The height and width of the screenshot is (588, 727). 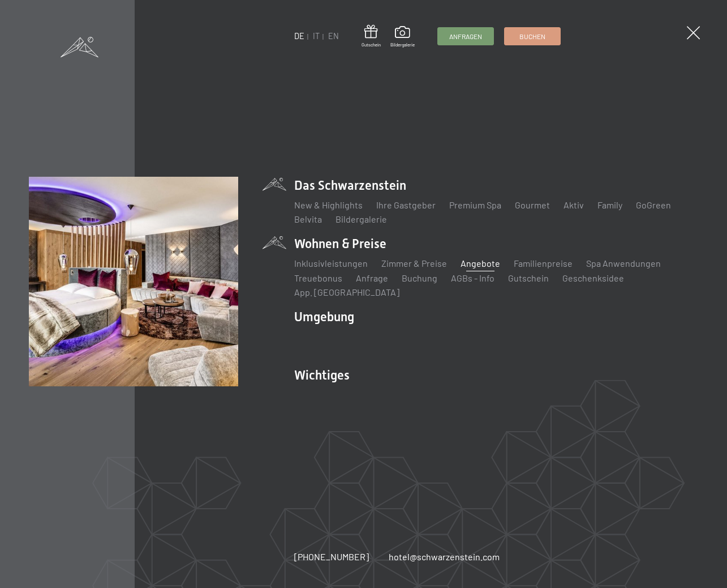 I want to click on a: AGBs - Info, so click(x=472, y=278).